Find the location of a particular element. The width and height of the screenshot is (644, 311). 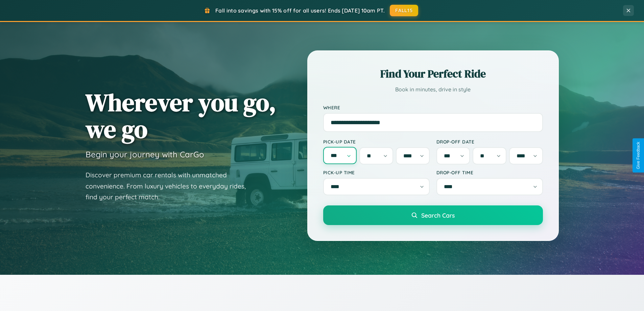

p: Book in minutes, drive in style is located at coordinates (433, 89).